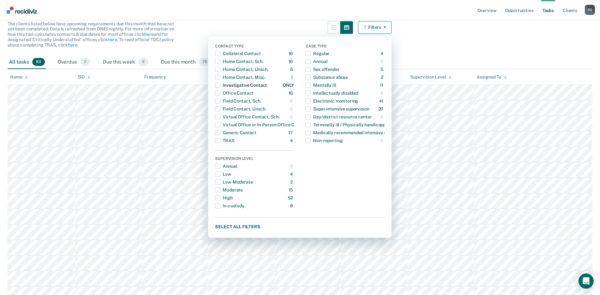 This screenshot has height=295, width=600. I want to click on div: 41, so click(382, 101).